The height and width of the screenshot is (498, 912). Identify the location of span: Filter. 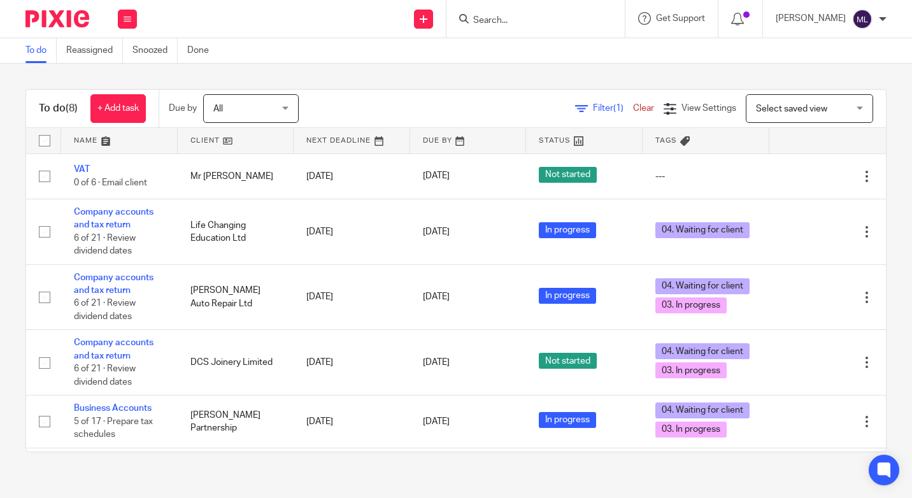
(612, 108).